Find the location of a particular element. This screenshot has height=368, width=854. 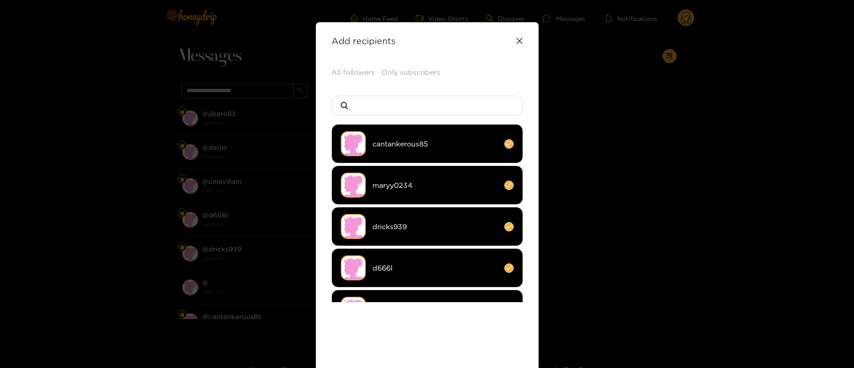

button: Only subscribers is located at coordinates (411, 72).